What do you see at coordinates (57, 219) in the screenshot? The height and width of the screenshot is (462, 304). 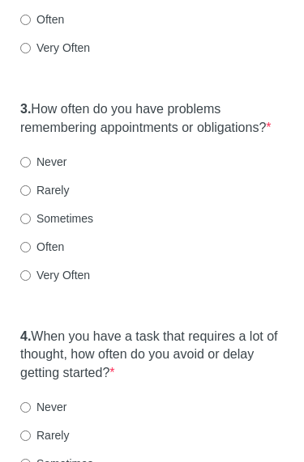 I see `label: Sometimes` at bounding box center [57, 219].